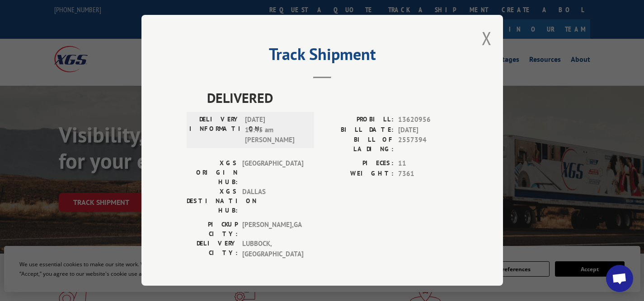 This screenshot has height=301, width=644. What do you see at coordinates (619, 278) in the screenshot?
I see `a: Open chat` at bounding box center [619, 278].